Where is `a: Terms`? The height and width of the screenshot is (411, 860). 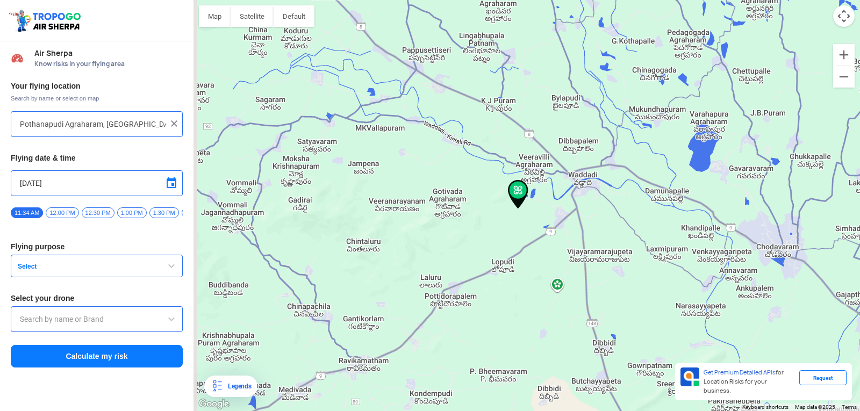
a: Terms is located at coordinates (849, 407).